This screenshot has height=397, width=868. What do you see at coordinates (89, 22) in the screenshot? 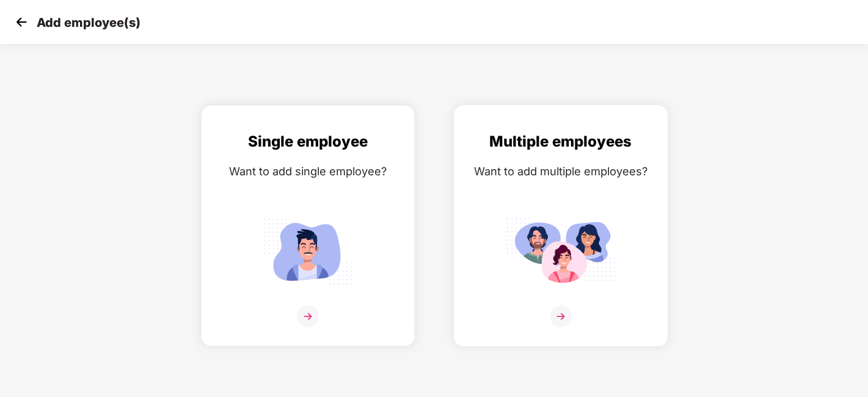
I see `p: Add employee(s)` at bounding box center [89, 22].